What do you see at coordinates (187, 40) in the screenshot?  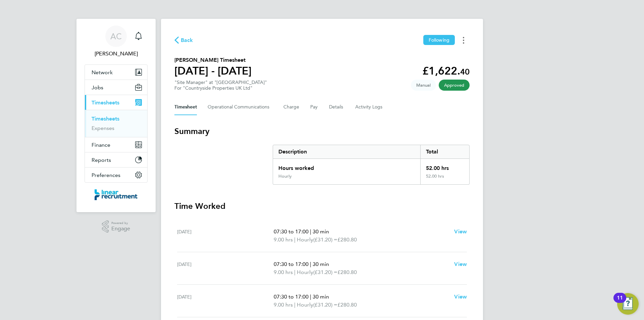 I see `span: Back` at bounding box center [187, 40].